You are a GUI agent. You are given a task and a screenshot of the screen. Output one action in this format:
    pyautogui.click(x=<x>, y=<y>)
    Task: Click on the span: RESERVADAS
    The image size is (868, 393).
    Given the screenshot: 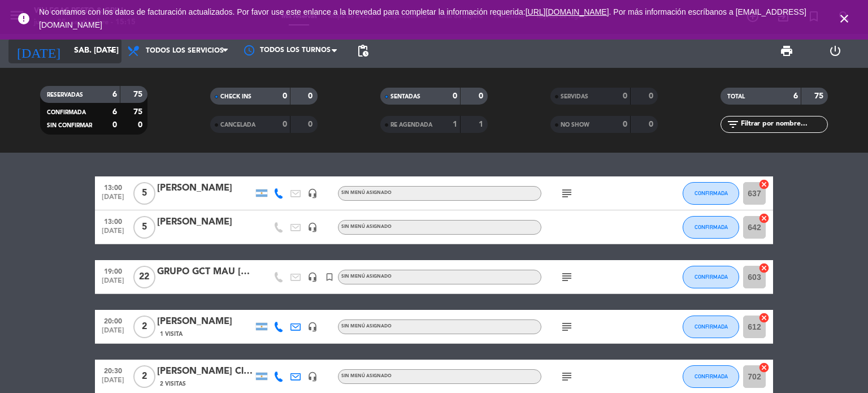 What is the action you would take?
    pyautogui.click(x=65, y=95)
    